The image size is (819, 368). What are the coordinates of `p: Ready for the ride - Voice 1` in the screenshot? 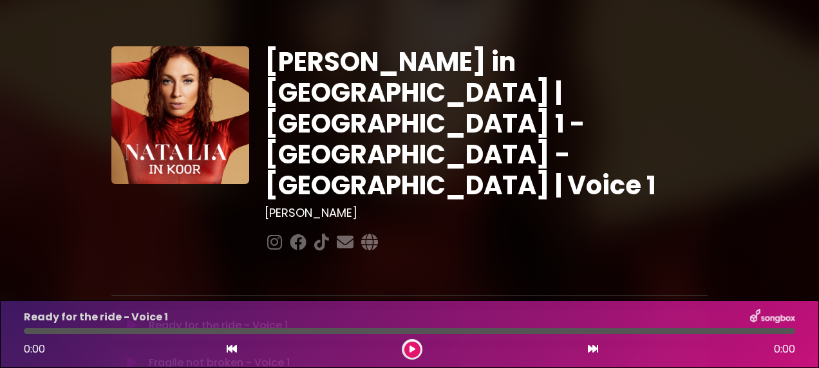 It's located at (96, 317).